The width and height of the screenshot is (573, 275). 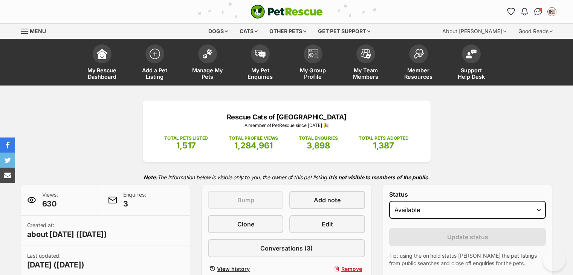 What do you see at coordinates (328, 224) in the screenshot?
I see `span: Edit` at bounding box center [328, 224].